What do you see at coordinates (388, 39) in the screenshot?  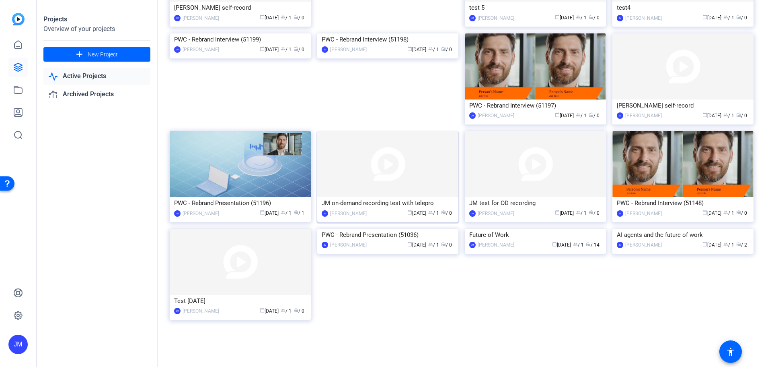 I see `div: PWC - Rebrand Interview (51198)` at bounding box center [388, 39].